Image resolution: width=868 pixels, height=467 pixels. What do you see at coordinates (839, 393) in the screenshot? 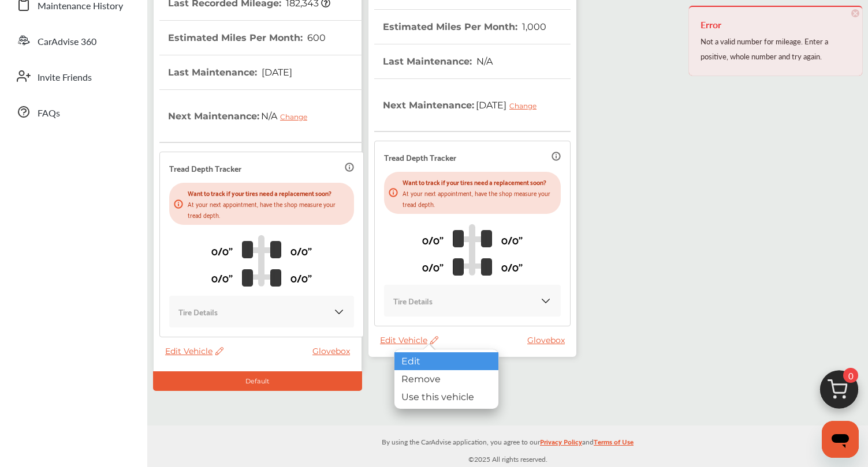
I see `img: cart_icon.3d0951e8.svg` at bounding box center [839, 393].